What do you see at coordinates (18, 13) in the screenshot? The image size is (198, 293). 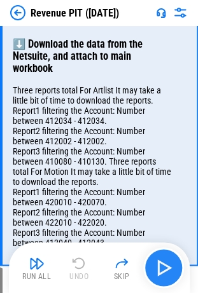 I see `img: Back` at bounding box center [18, 13].